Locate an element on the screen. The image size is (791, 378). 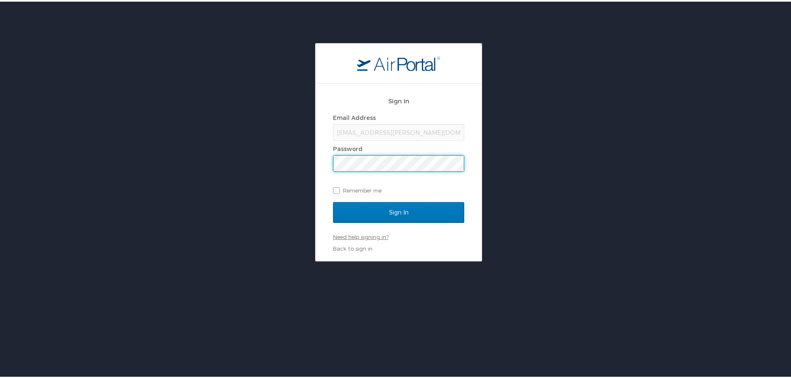
a: Back to sign in is located at coordinates (353, 247).